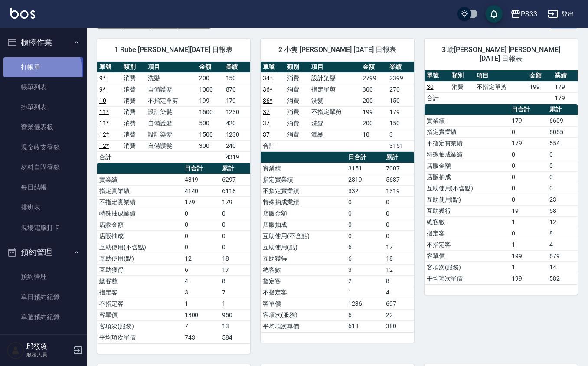 This screenshot has width=588, height=366. Describe the element at coordinates (109, 67) in the screenshot. I see `th: 單號` at that location.